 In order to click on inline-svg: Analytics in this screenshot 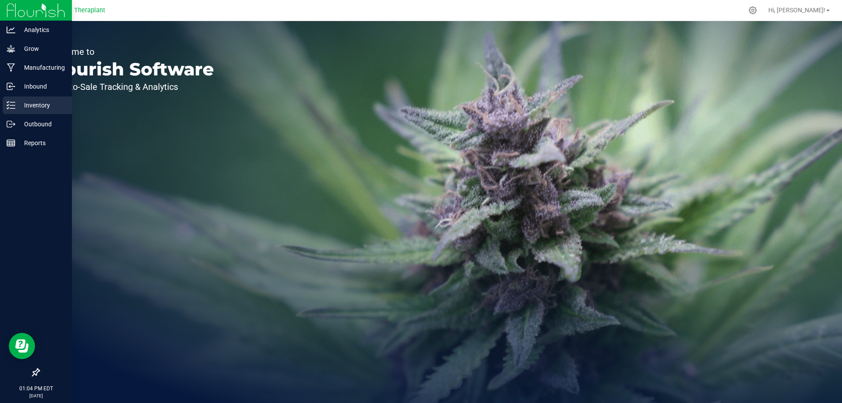, I will do `click(11, 30)`.